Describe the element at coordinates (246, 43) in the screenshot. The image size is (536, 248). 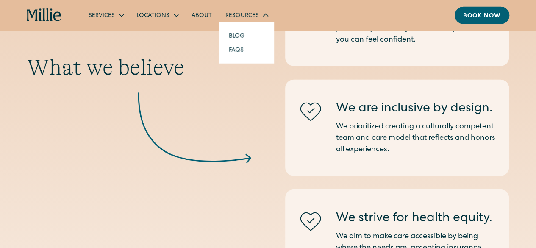
I see `nav: Resources` at that location.